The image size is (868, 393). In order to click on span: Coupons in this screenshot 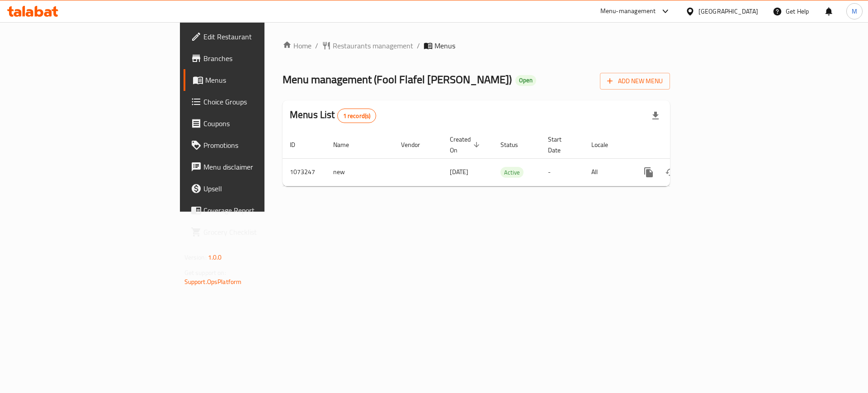, I will do `click(260, 123)`.